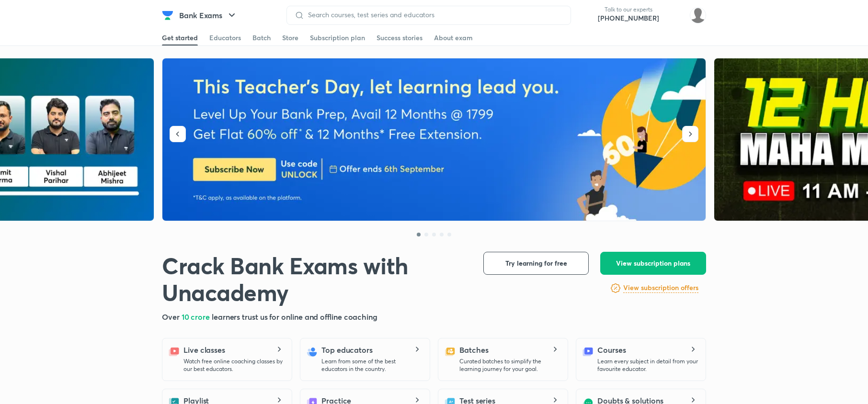 The height and width of the screenshot is (404, 868). What do you see at coordinates (661, 288) in the screenshot?
I see `h6: View subscription offers` at bounding box center [661, 288].